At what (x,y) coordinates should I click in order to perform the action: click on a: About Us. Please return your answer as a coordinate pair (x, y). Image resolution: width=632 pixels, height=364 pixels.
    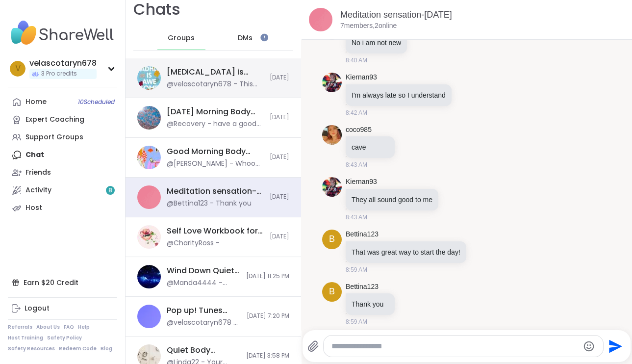
    Looking at the image, I should click on (48, 327).